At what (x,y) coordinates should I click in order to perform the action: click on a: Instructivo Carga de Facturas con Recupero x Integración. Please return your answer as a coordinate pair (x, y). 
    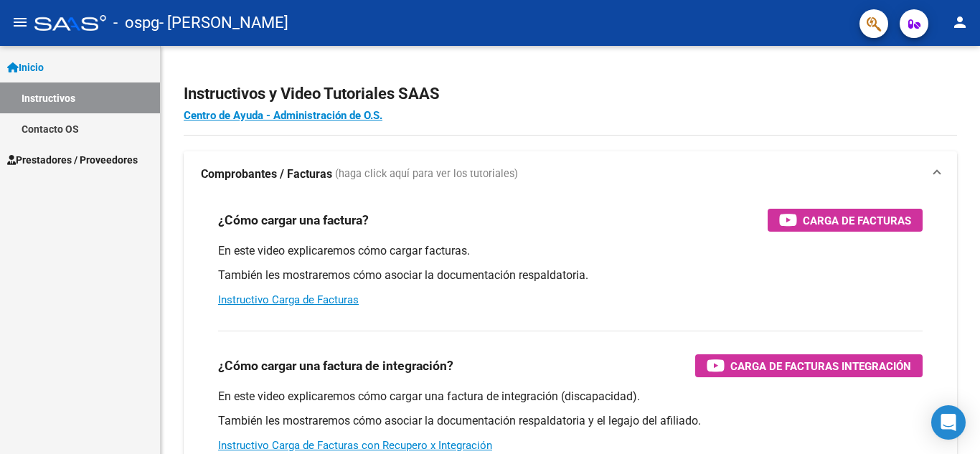
    Looking at the image, I should click on (355, 445).